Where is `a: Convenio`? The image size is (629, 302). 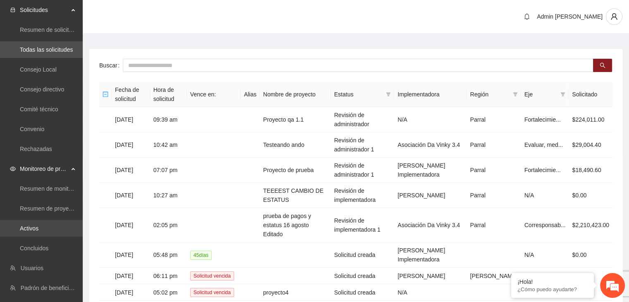
a: Convenio is located at coordinates (32, 129).